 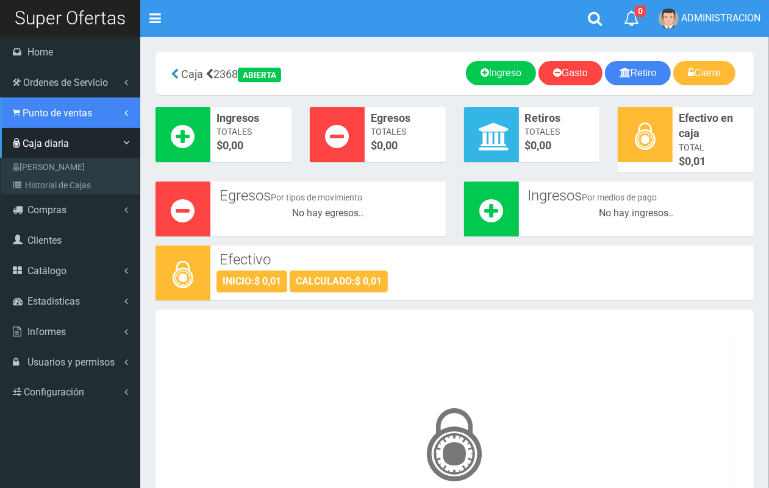 What do you see at coordinates (47, 271) in the screenshot?
I see `span: Catálogo` at bounding box center [47, 271].